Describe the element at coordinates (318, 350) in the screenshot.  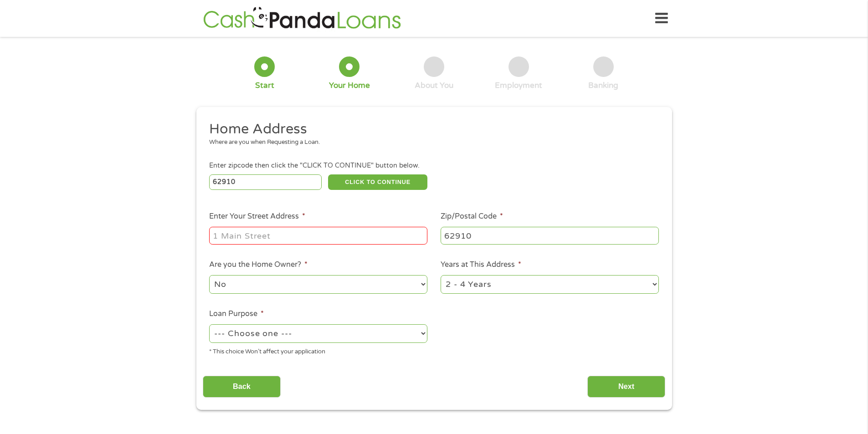
I see `div: * This choice Won’t affect your application` at that location.